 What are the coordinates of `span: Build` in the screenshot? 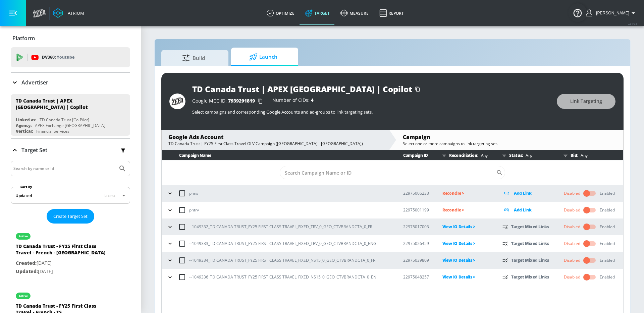 It's located at (193, 58).